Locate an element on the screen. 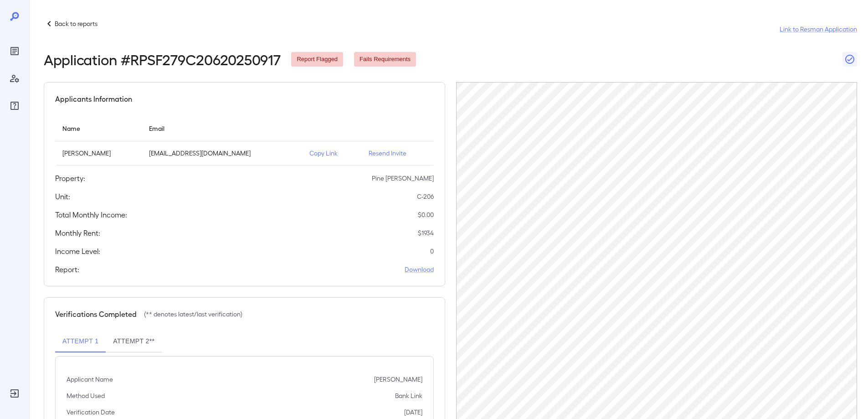  th: Email is located at coordinates (222, 128).